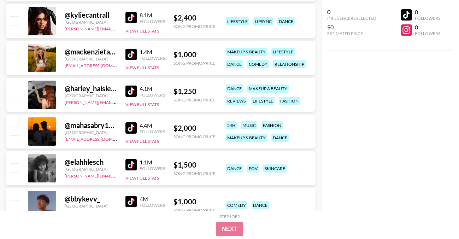 The height and width of the screenshot is (239, 459). What do you see at coordinates (194, 165) in the screenshot?
I see `div: $ 1,500` at bounding box center [194, 165].